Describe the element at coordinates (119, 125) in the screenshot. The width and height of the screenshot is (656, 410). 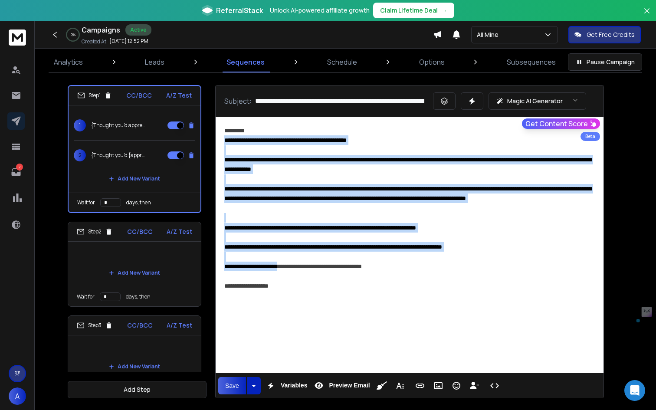
I see `p: {Thought you’d appreciate this|Why pay more for wholesale vendor furniture?}` at that location.